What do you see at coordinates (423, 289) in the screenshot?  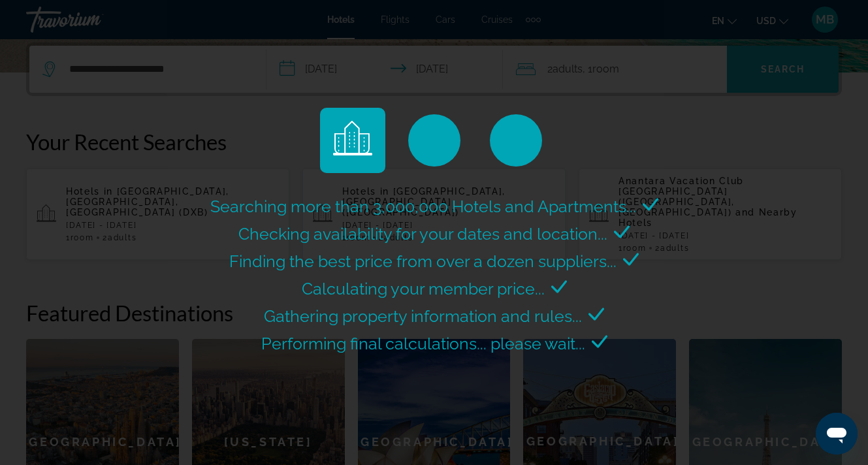 I see `span: Calculating your member price...` at bounding box center [423, 289].